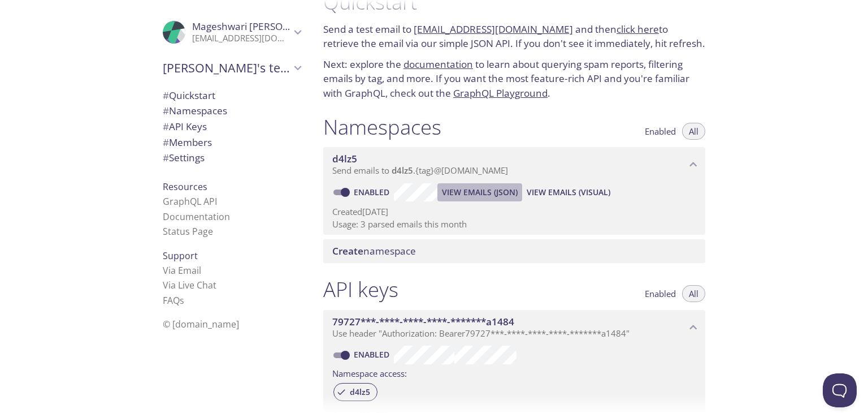 The height and width of the screenshot is (413, 868). What do you see at coordinates (514, 224) in the screenshot?
I see `p: Usage: 3 parsed emails this month` at bounding box center [514, 224].